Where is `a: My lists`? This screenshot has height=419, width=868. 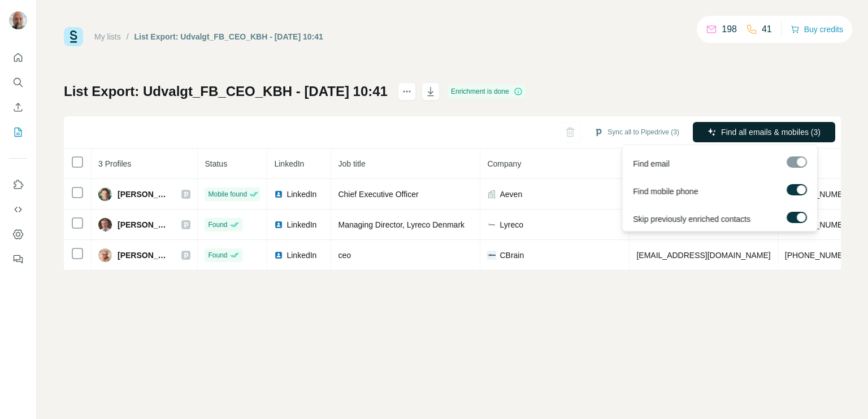
a: My lists is located at coordinates (107, 37).